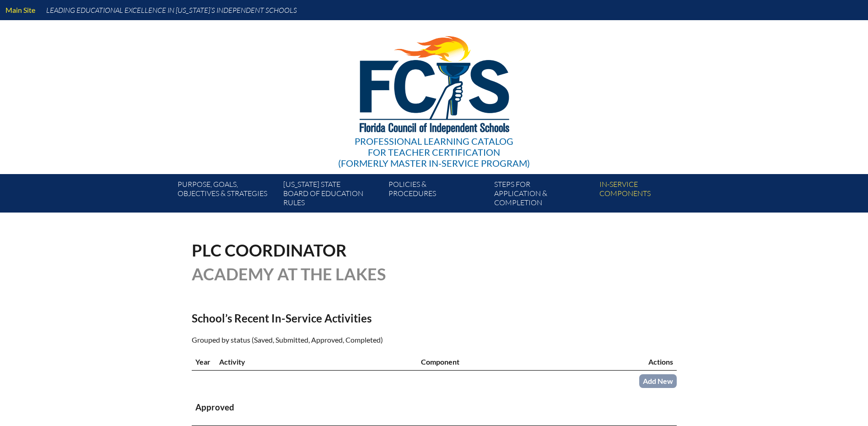  What do you see at coordinates (658, 381) in the screenshot?
I see `a: Add New` at bounding box center [658, 381].